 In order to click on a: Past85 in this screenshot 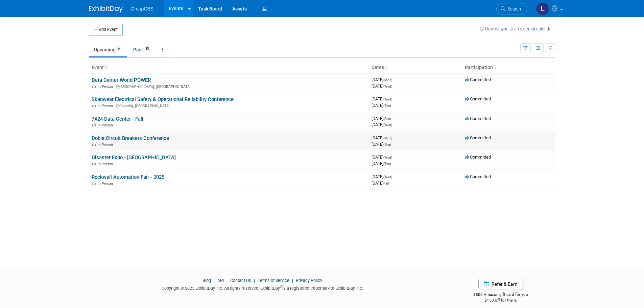, I will do `click(142, 50)`.